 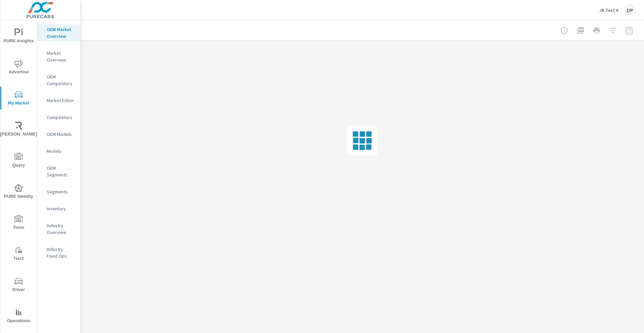 What do you see at coordinates (58, 191) in the screenshot?
I see `div: Segments` at bounding box center [58, 191].